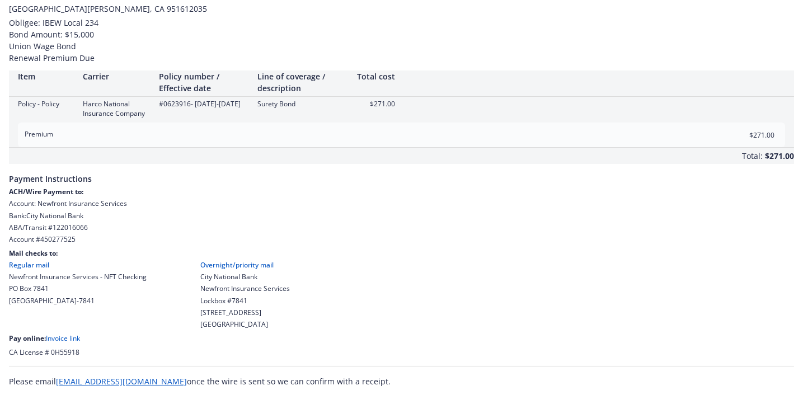 The height and width of the screenshot is (395, 803). I want to click on div: ABA/Transit # 122016066, so click(401, 227).